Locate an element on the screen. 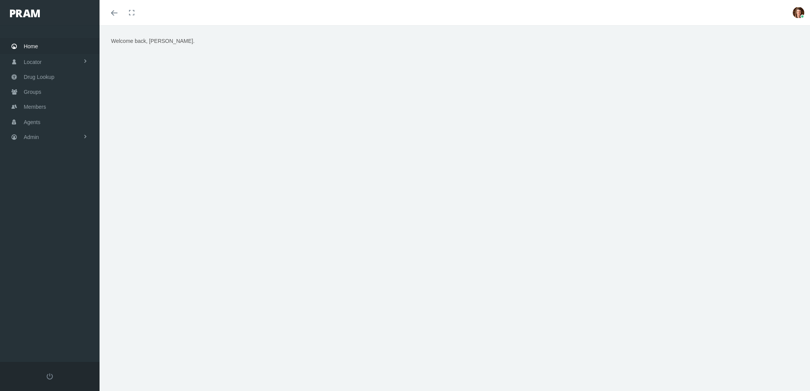 Image resolution: width=810 pixels, height=391 pixels. span: Locator is located at coordinates (33, 62).